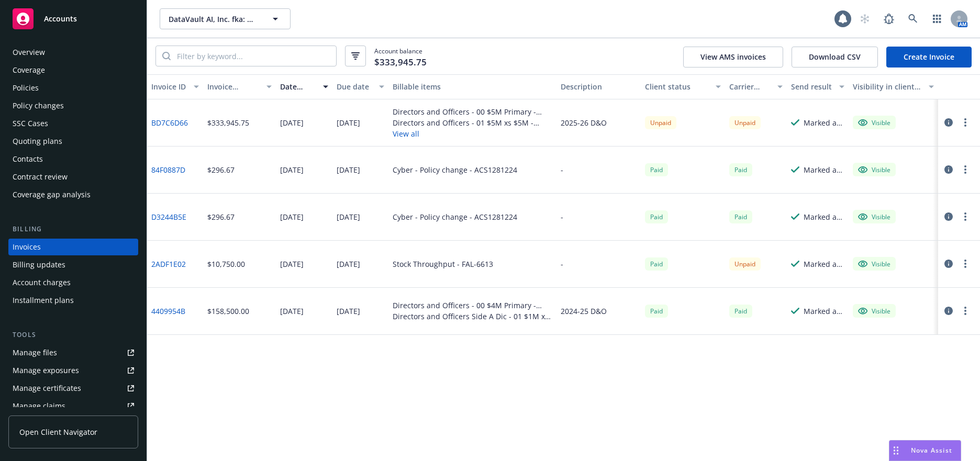 Image resolution: width=980 pixels, height=461 pixels. I want to click on div: Description, so click(598, 86).